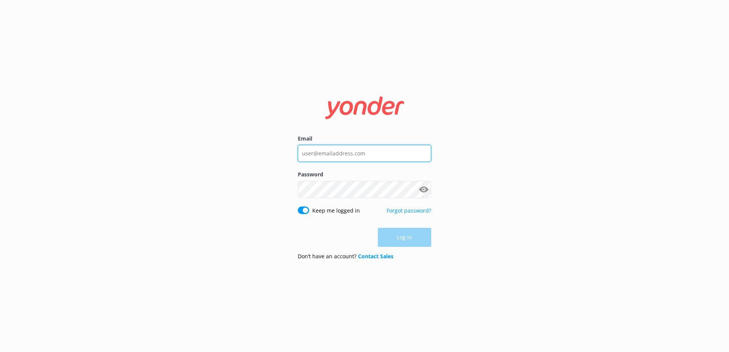 The image size is (729, 352). Describe the element at coordinates (346, 257) in the screenshot. I see `p: Don’t have an account?` at that location.